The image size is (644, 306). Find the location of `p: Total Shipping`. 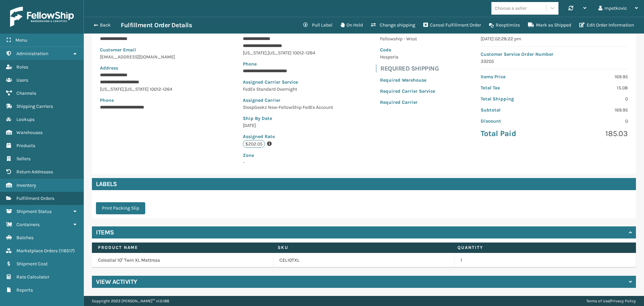

p: Total Shipping is located at coordinates (516, 99).